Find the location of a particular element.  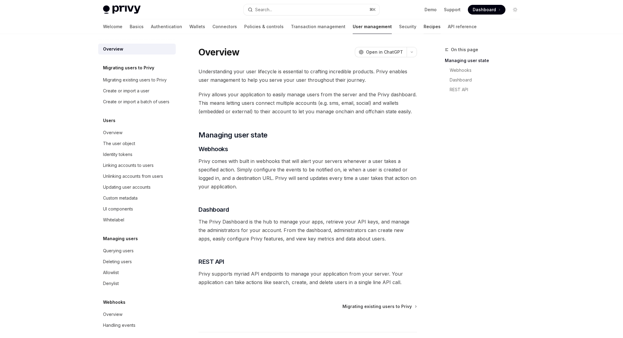

div: Allowlist is located at coordinates (111, 273).